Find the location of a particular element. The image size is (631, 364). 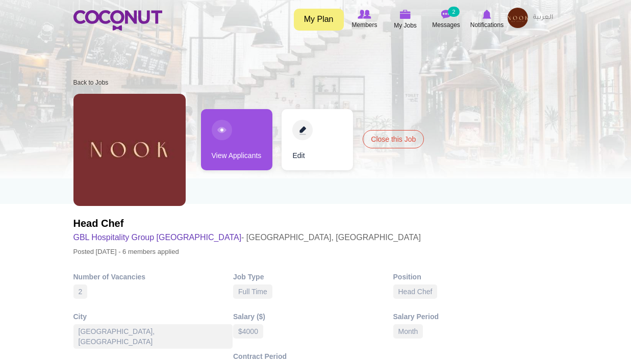

img: Browse Members is located at coordinates (364, 14).